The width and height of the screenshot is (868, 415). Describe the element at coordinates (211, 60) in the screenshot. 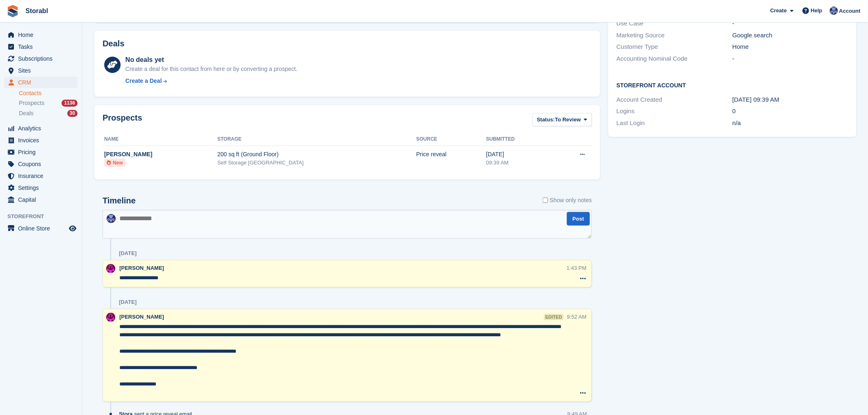

I see `div: No deals yet` at that location.